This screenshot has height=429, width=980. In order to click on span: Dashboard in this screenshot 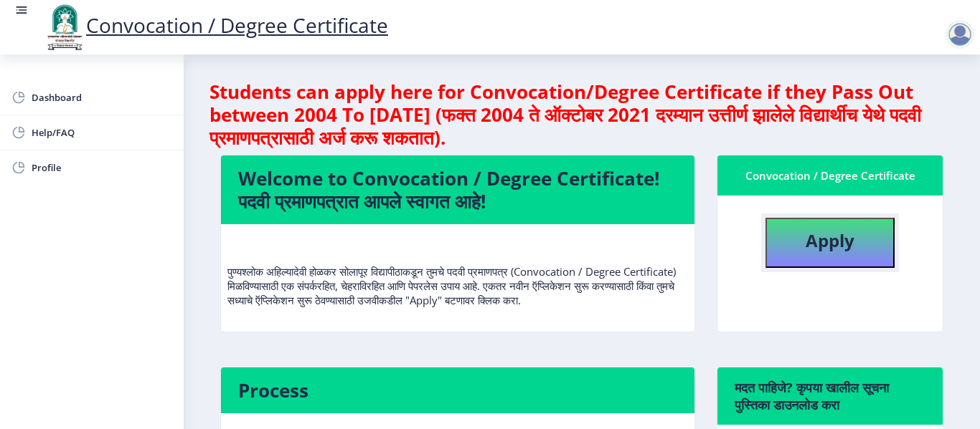, I will do `click(101, 97)`.